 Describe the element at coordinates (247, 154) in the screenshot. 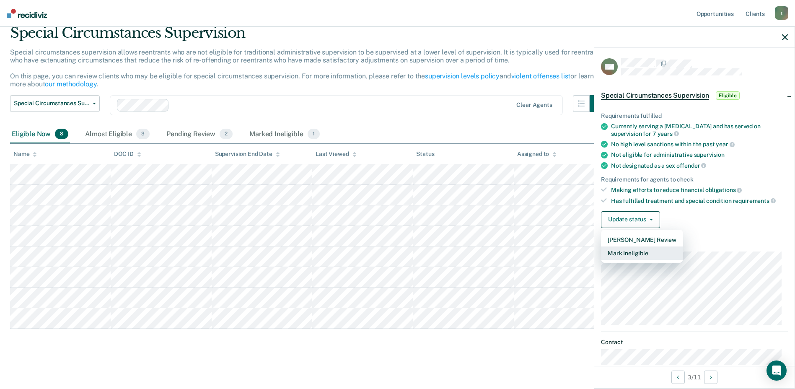

I see `div: Supervision End Date` at that location.